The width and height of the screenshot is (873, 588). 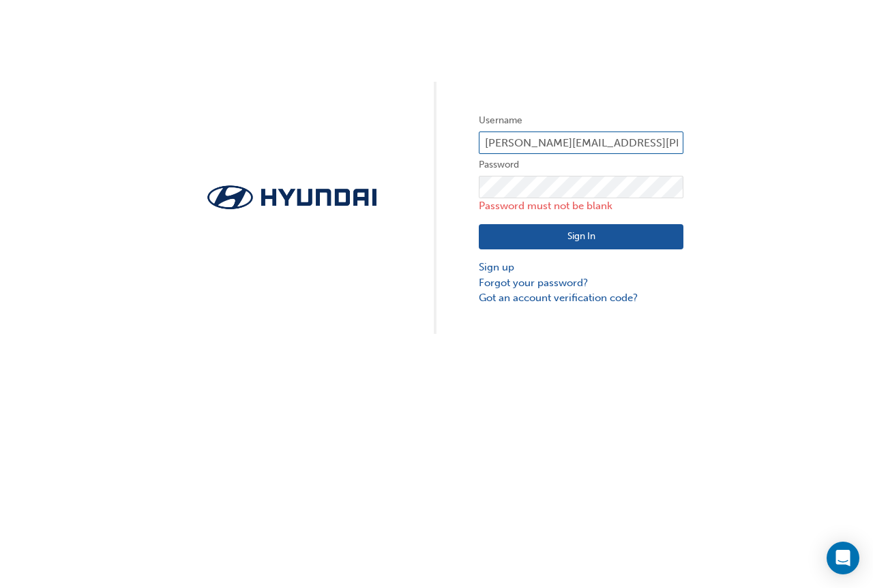 I want to click on button: Sign In, so click(x=581, y=237).